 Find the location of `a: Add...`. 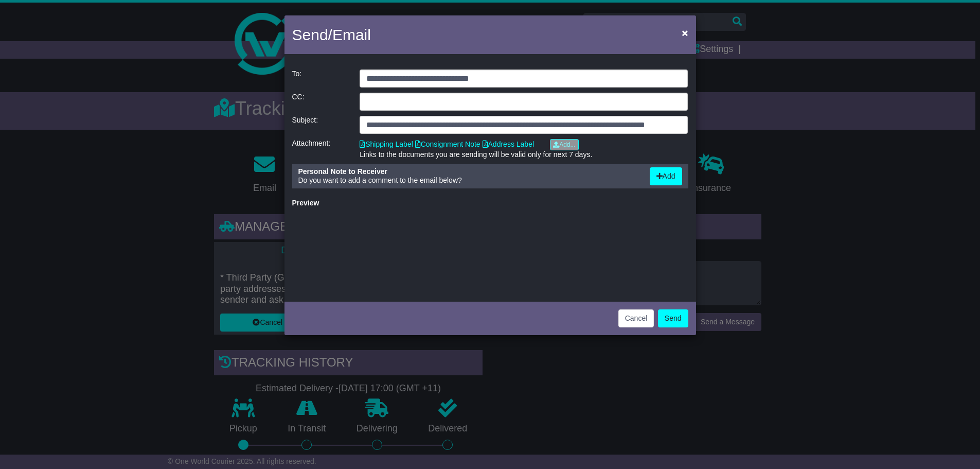

a: Add... is located at coordinates (564, 144).